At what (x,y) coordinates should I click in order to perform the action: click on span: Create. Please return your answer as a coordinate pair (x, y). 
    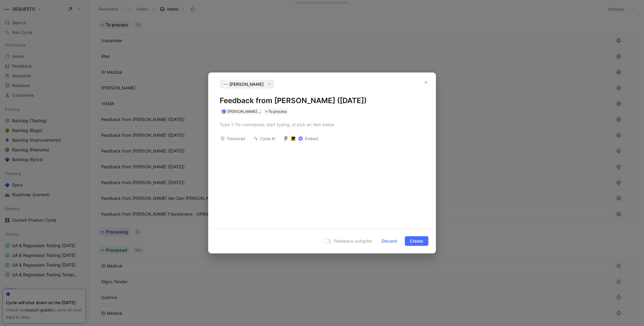
    Looking at the image, I should click on (416, 241).